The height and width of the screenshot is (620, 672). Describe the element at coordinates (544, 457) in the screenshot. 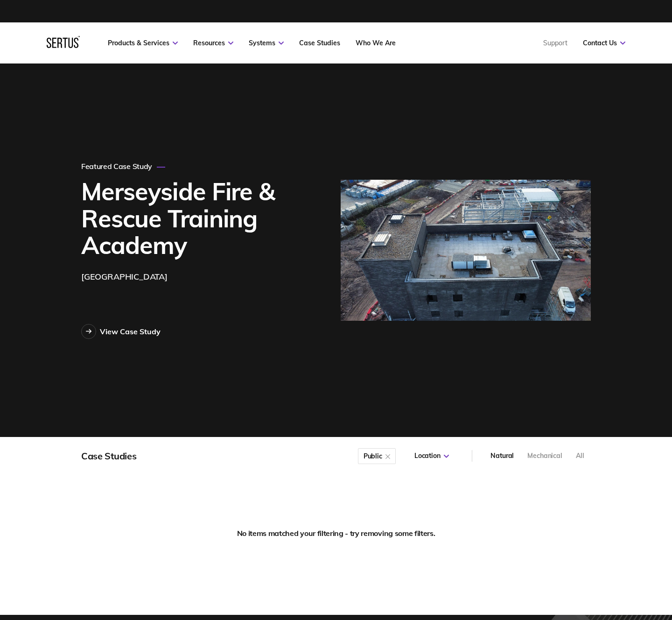

I see `div: Mechanical` at that location.